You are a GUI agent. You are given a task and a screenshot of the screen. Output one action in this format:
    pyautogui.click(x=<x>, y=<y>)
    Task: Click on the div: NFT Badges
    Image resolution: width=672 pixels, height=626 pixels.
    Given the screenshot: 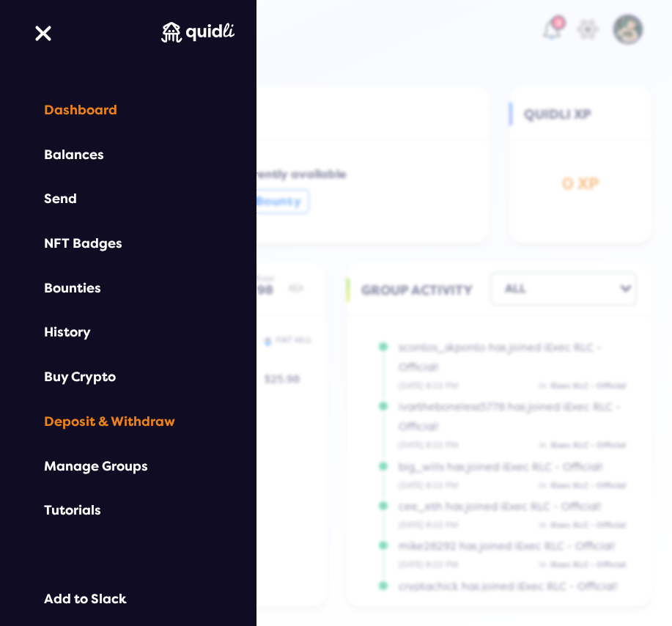 What is the action you would take?
    pyautogui.click(x=128, y=244)
    